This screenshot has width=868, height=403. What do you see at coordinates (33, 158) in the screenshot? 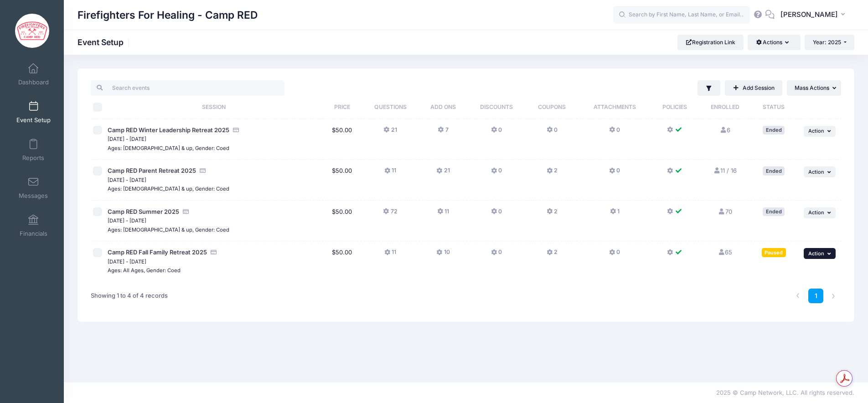
I see `span: Reports` at bounding box center [33, 158].